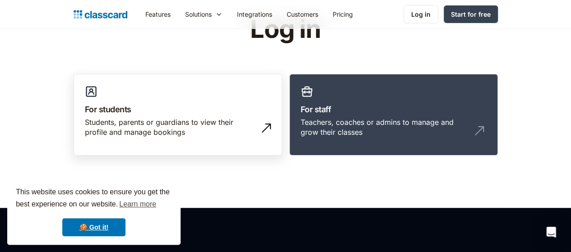 The image size is (571, 252). I want to click on div: Log in, so click(421, 14).